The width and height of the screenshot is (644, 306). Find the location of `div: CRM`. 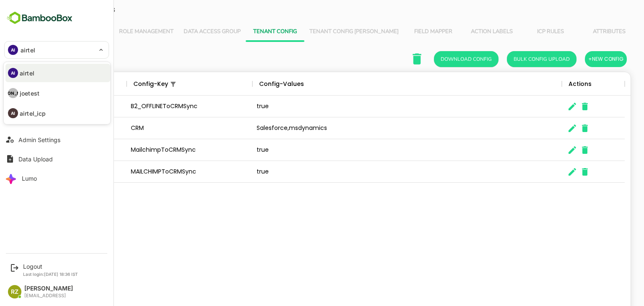

div: CRM is located at coordinates (160, 128).